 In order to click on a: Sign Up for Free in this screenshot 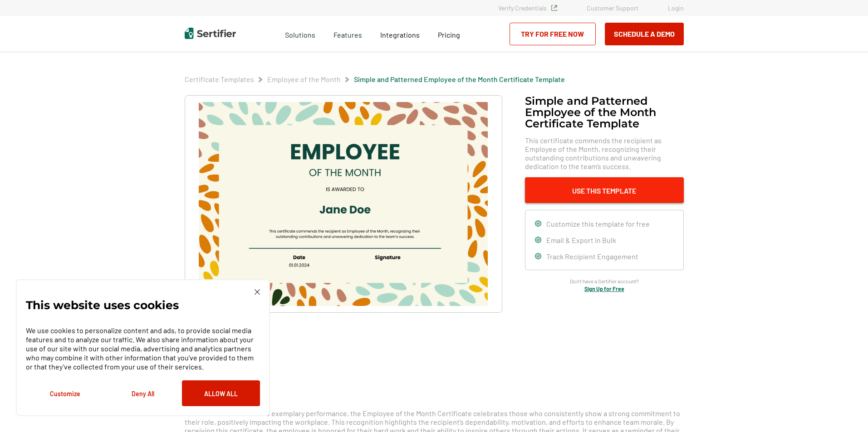, I will do `click(604, 289)`.